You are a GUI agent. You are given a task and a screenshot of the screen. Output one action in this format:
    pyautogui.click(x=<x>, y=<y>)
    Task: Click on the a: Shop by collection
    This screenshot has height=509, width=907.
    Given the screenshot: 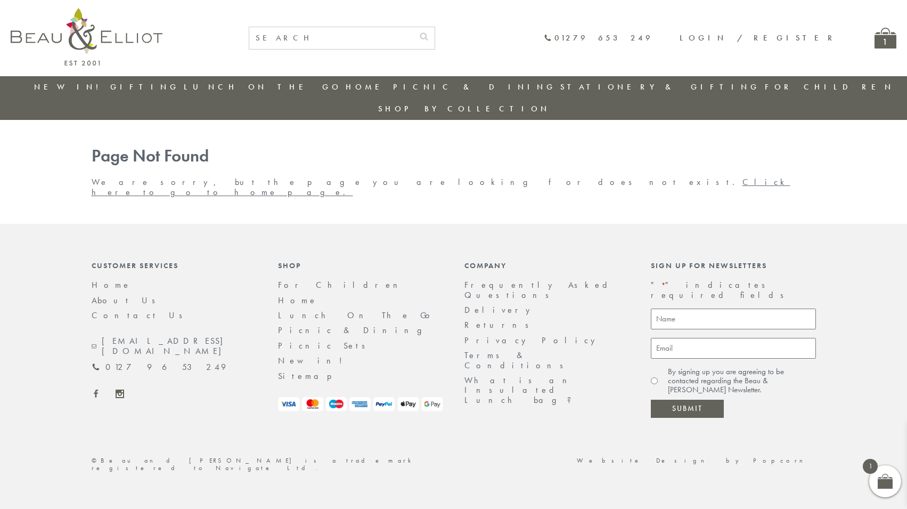 What is the action you would take?
    pyautogui.click(x=464, y=109)
    